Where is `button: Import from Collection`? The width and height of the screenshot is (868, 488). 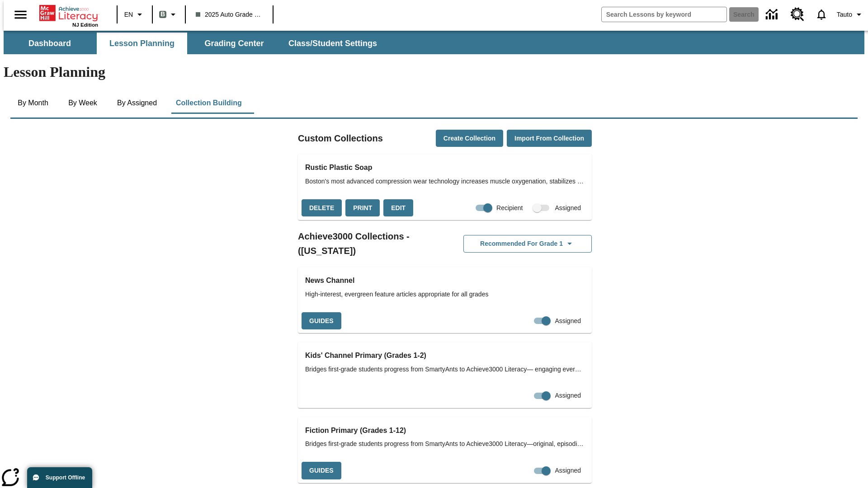 button: Import from Collection is located at coordinates (549, 138).